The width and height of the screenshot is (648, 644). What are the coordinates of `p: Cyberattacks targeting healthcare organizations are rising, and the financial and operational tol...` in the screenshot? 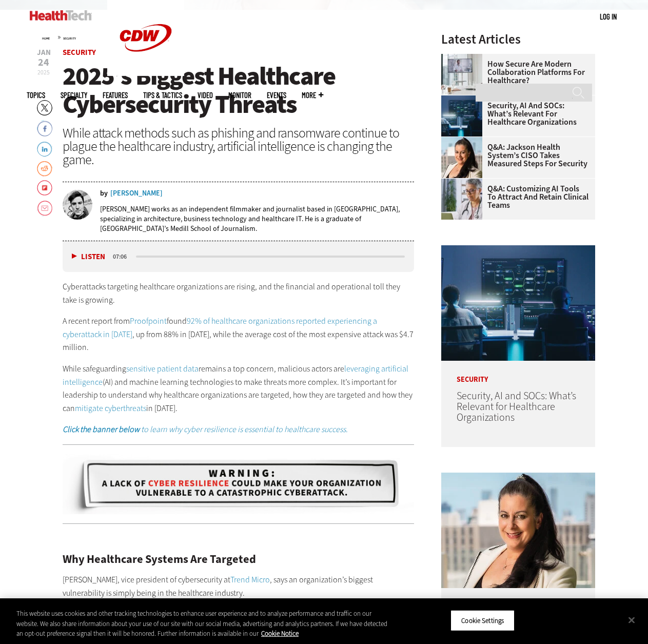 It's located at (239, 293).